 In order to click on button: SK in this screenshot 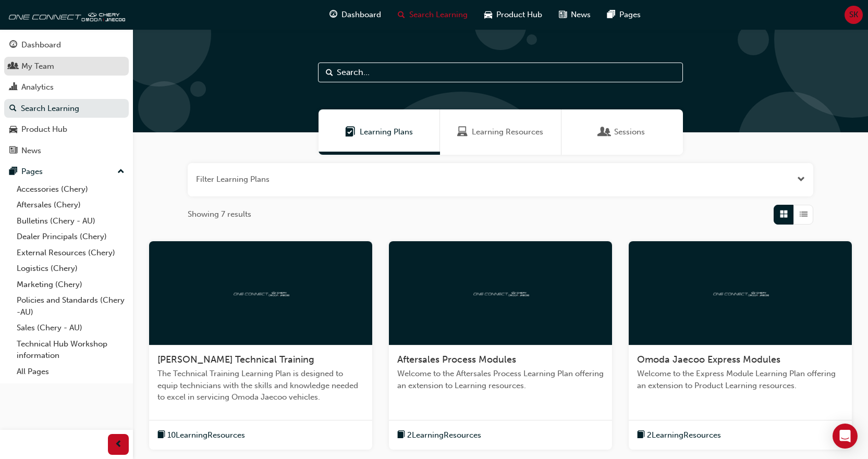, I will do `click(854, 15)`.